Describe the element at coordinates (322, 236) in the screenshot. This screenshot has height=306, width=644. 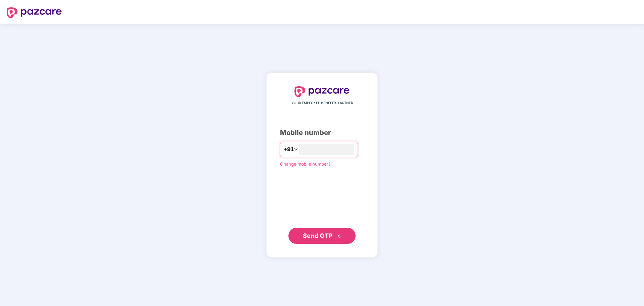
I see `button: Send OTPdouble-right` at that location.